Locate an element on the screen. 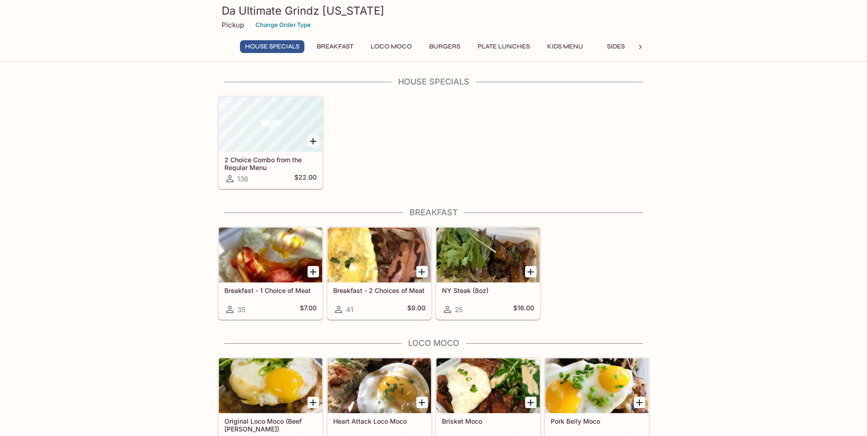 This screenshot has height=436, width=867. span: 136 is located at coordinates (243, 179).